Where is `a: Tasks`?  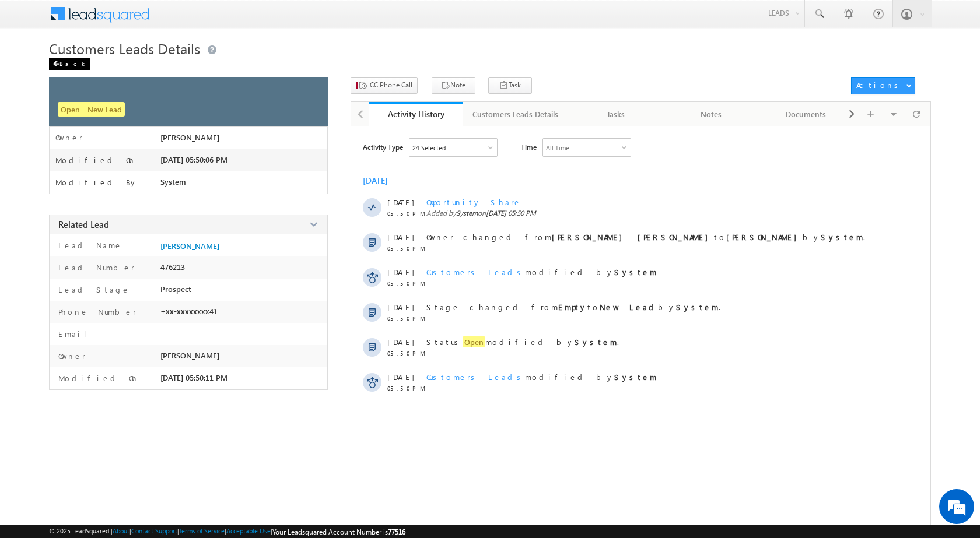 a: Tasks is located at coordinates (616, 115).